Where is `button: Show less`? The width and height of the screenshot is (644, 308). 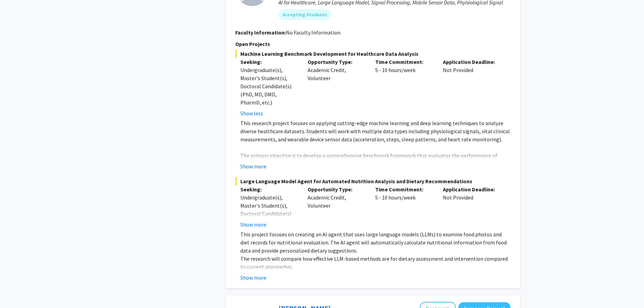 button: Show less is located at coordinates (252, 113).